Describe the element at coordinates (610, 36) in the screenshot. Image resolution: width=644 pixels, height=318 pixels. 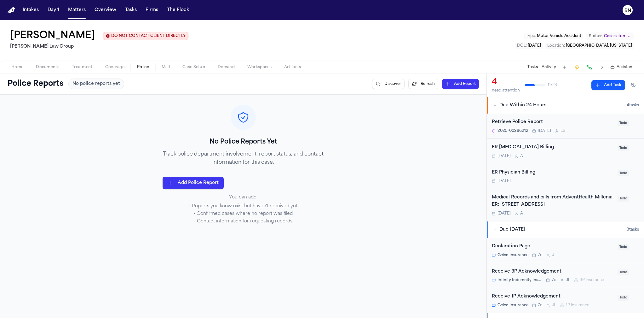
I see `button: Change status from Case setup` at that location.